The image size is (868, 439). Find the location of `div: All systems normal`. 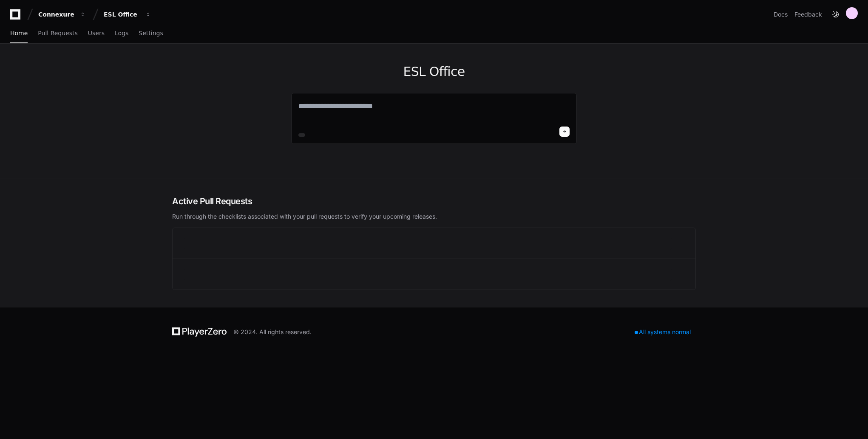

div: All systems normal is located at coordinates (663, 332).